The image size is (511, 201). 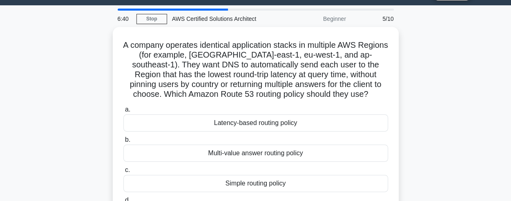 I want to click on div: Simple routing policy, so click(x=256, y=183).